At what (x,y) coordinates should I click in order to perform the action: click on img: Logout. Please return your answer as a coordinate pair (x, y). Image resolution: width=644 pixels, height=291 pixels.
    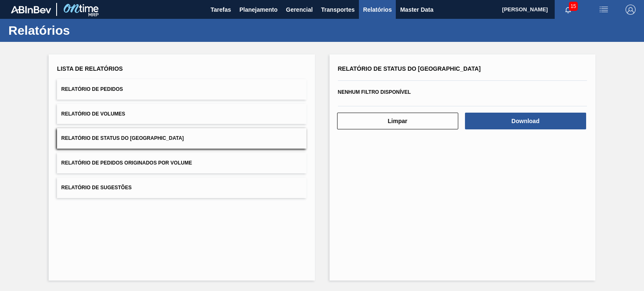
    Looking at the image, I should click on (631, 10).